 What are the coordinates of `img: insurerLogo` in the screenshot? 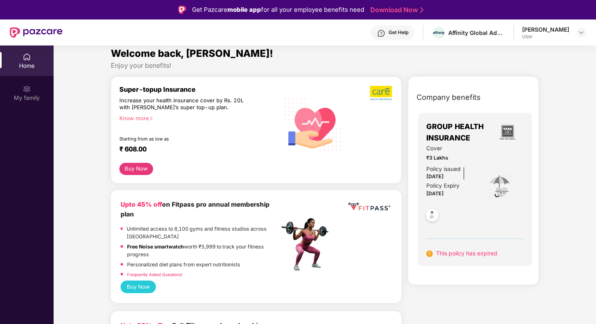 It's located at (507, 132).